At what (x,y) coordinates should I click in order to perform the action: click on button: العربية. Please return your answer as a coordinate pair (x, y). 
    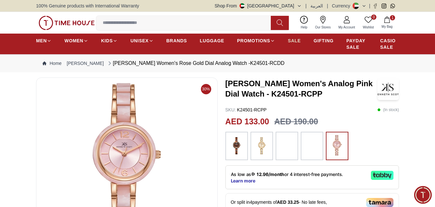
    Looking at the image, I should click on (317, 6).